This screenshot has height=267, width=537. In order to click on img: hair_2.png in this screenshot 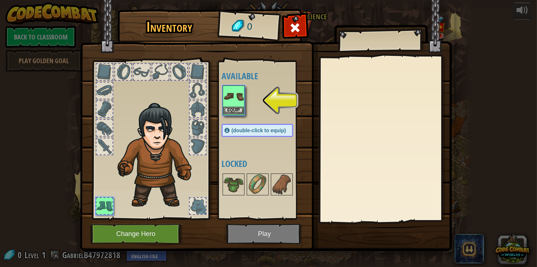, I will do `click(159, 156)`.